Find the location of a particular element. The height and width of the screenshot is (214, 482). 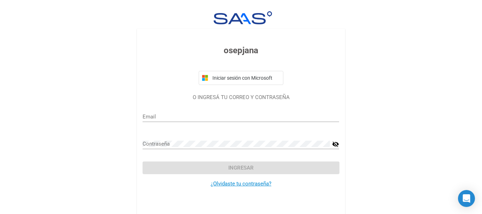

a: ¿Olvidaste tu contraseña? is located at coordinates (241, 184).